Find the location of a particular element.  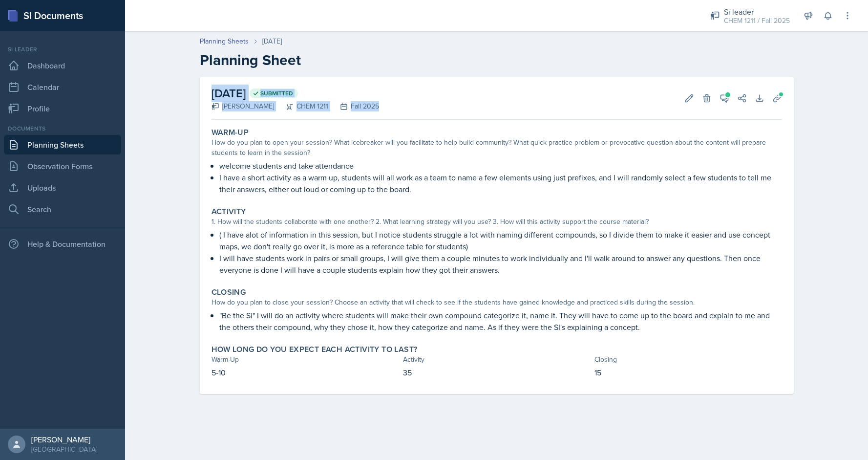

span: Submitted is located at coordinates (277, 93).